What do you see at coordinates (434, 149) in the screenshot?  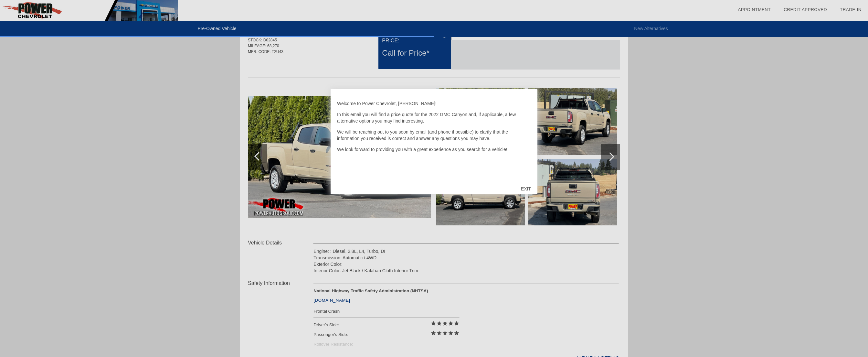 I see `p: We look forward to providing you with a great experience as you search for a vehicle!` at bounding box center [434, 149].